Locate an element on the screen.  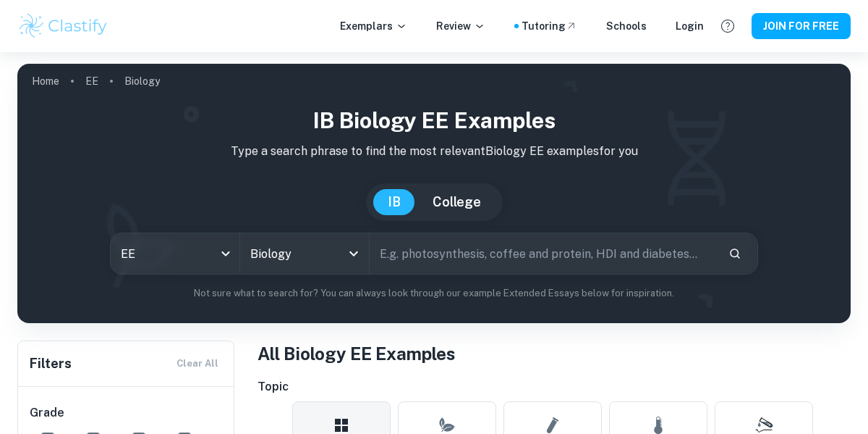
p: Review is located at coordinates (461, 26).